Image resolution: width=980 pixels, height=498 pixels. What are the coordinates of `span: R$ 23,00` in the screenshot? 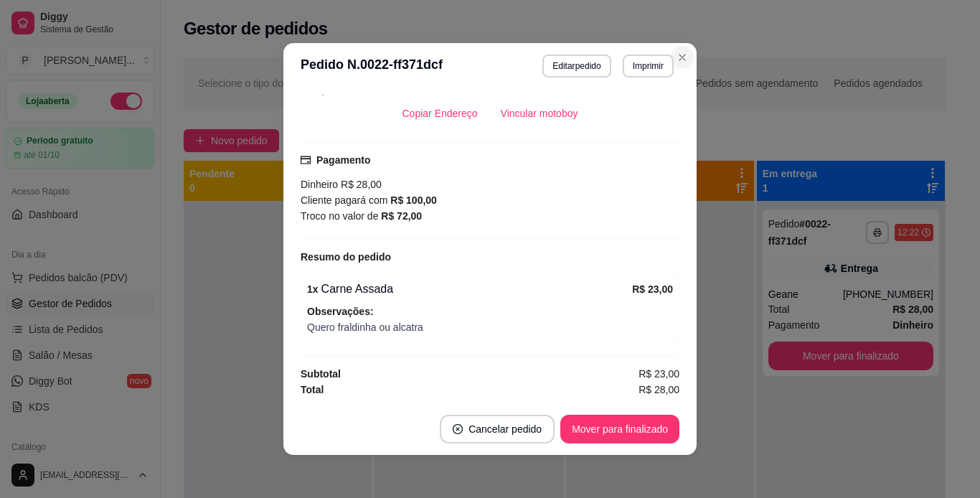 It's located at (659, 374).